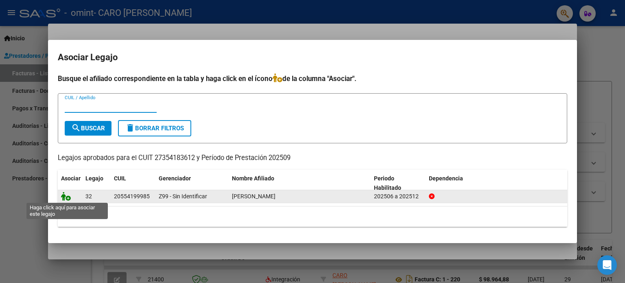 This screenshot has width=625, height=283. What do you see at coordinates (175, 178) in the screenshot?
I see `span: Gerenciador` at bounding box center [175, 178].